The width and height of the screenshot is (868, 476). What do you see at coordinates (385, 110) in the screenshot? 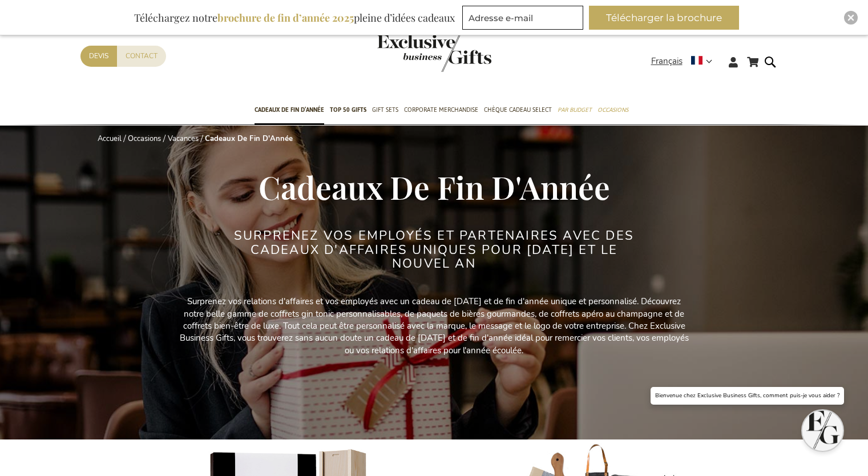
I see `span: Gift Sets` at bounding box center [385, 110].